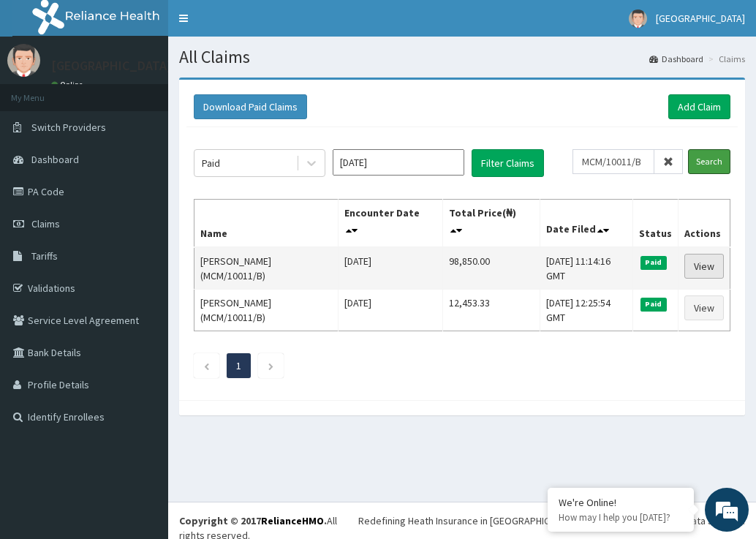 This screenshot has width=756, height=539. What do you see at coordinates (239, 365) in the screenshot?
I see `a: Page 1 is your current page` at bounding box center [239, 365].